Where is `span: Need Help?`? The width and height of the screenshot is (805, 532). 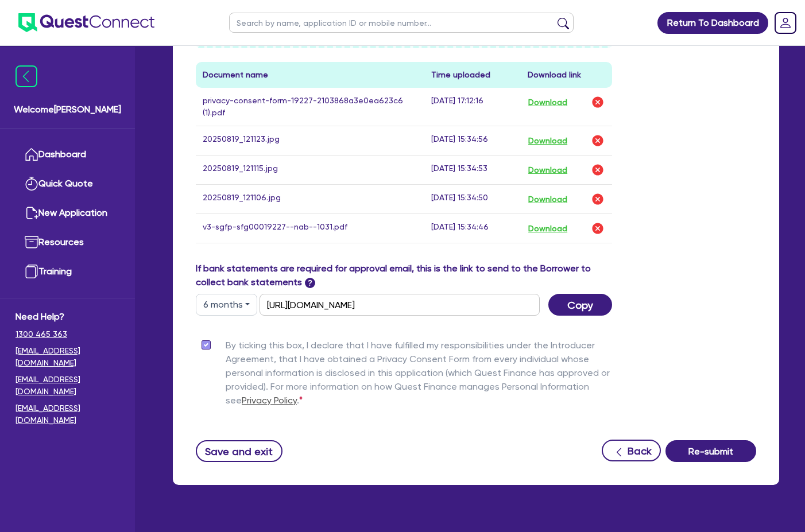
span: Need Help? is located at coordinates (67, 317).